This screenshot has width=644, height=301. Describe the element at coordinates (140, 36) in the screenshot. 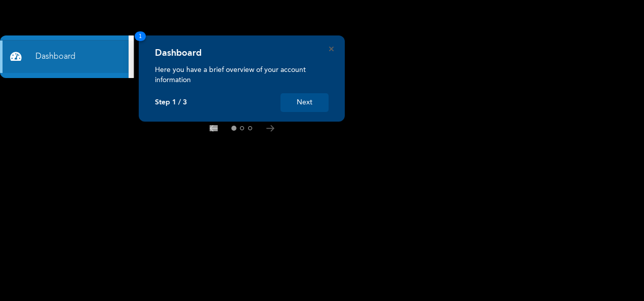

I see `span: 1` at that location.